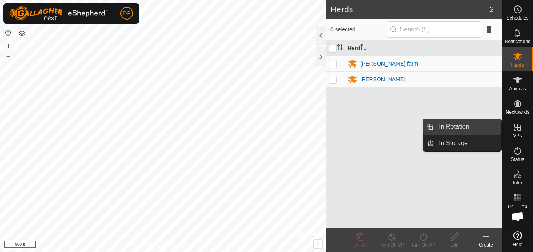 The width and height of the screenshot is (533, 252). What do you see at coordinates (146, 245) in the screenshot?
I see `a: Privacy Policy` at bounding box center [146, 245].